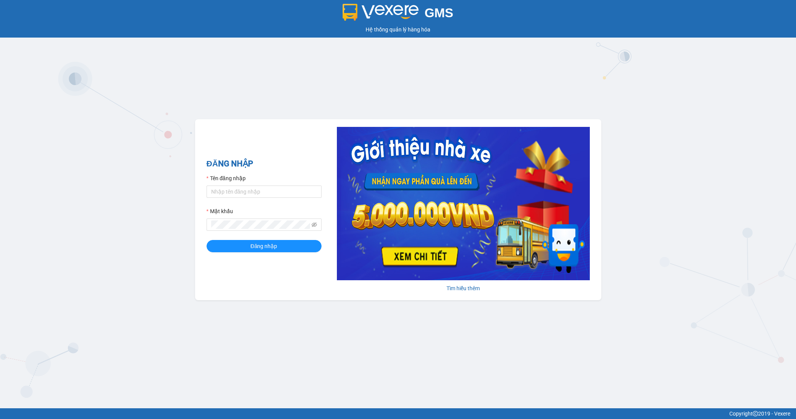  What do you see at coordinates (398, 30) in the screenshot?
I see `div: Hệ thống quản lý hàng hóa` at bounding box center [398, 30].